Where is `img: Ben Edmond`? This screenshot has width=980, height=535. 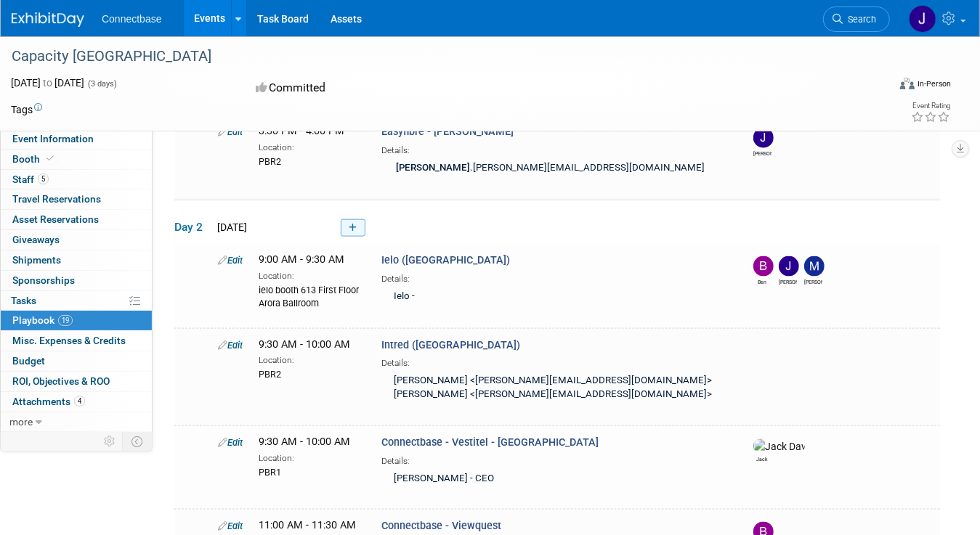
img: Ben Edmond is located at coordinates (764, 267).